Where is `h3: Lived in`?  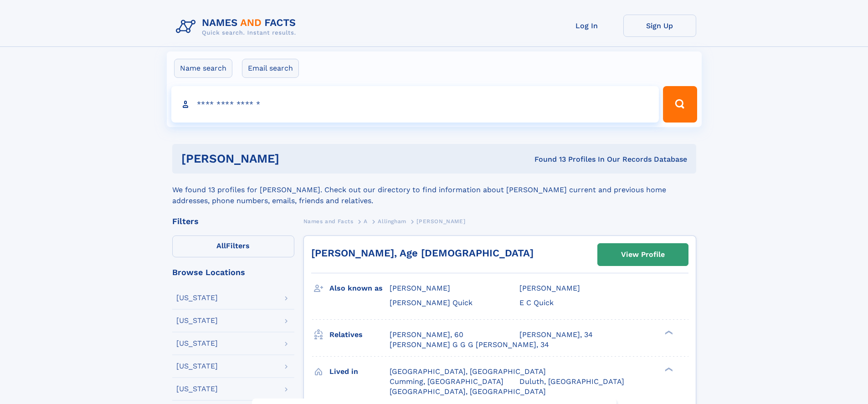
h3: Lived in is located at coordinates (360, 371).